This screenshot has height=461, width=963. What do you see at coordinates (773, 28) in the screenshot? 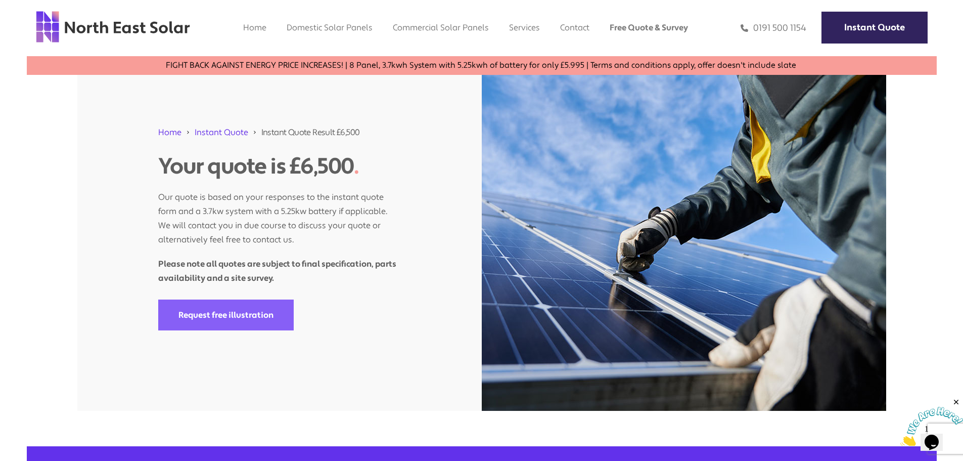
I see `a: 0191 500 1154` at bounding box center [773, 28].